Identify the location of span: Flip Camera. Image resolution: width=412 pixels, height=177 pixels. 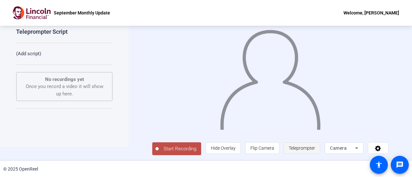
(262, 148).